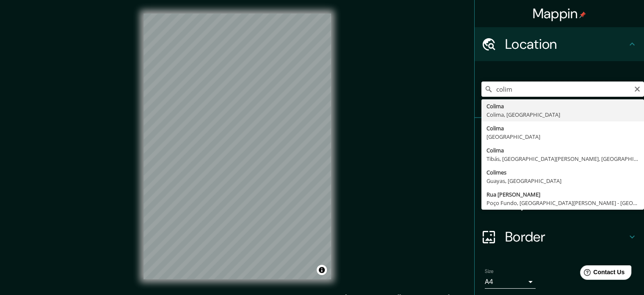  I want to click on div: Location, so click(559, 44).